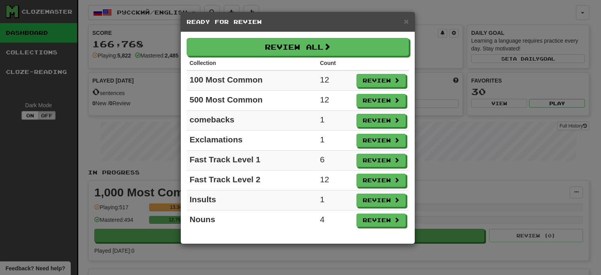  I want to click on td: Nouns, so click(251, 220).